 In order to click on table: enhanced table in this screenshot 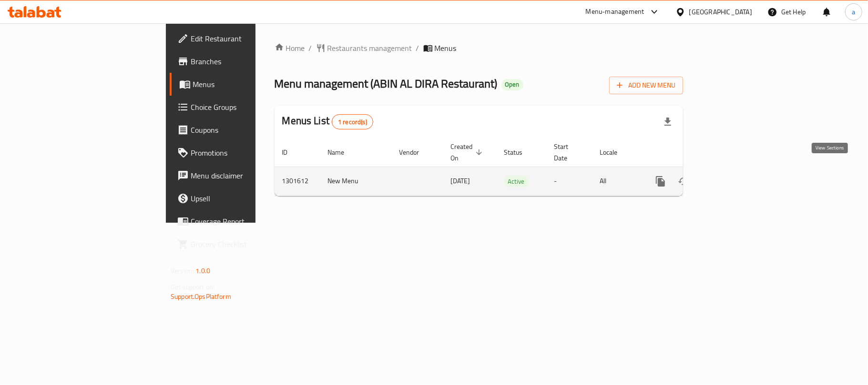, I will do `click(511, 167)`.